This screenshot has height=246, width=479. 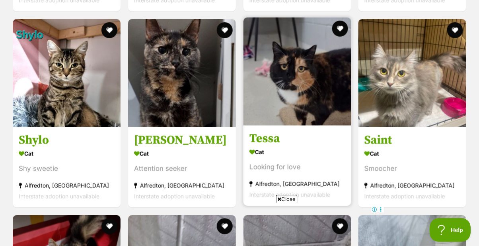 I want to click on div: Smoocher, so click(x=412, y=168).